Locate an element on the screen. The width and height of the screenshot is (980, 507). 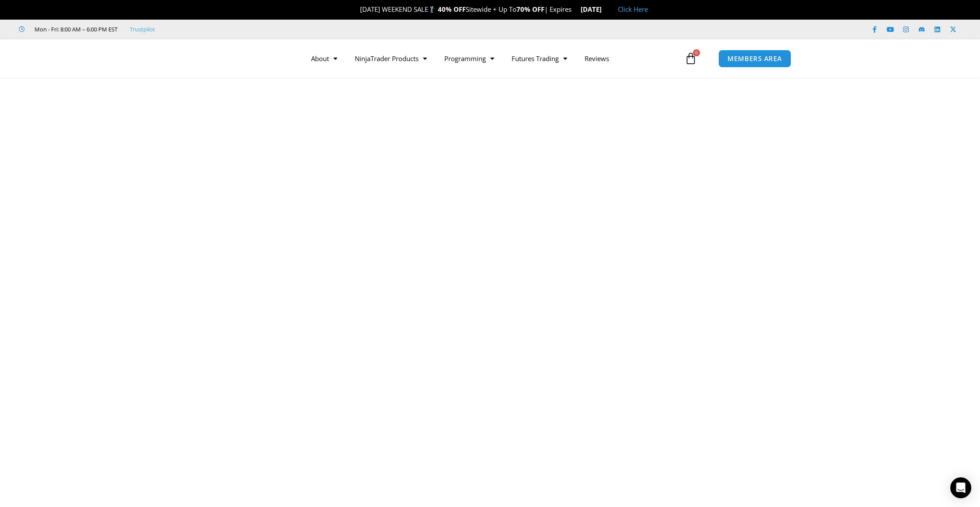
img: LogoAI | Affordable Indicators – NinjaTrader is located at coordinates (223, 59).